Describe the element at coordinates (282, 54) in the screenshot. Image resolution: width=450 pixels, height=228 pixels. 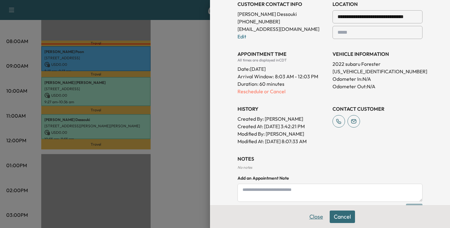
I see `h3: APPOINTMENT TIME` at that location.